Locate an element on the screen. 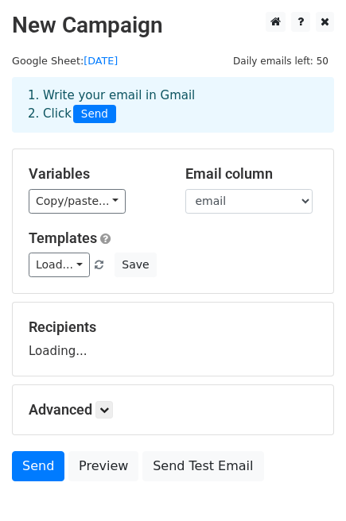  h5: Email column is located at coordinates (251, 174).